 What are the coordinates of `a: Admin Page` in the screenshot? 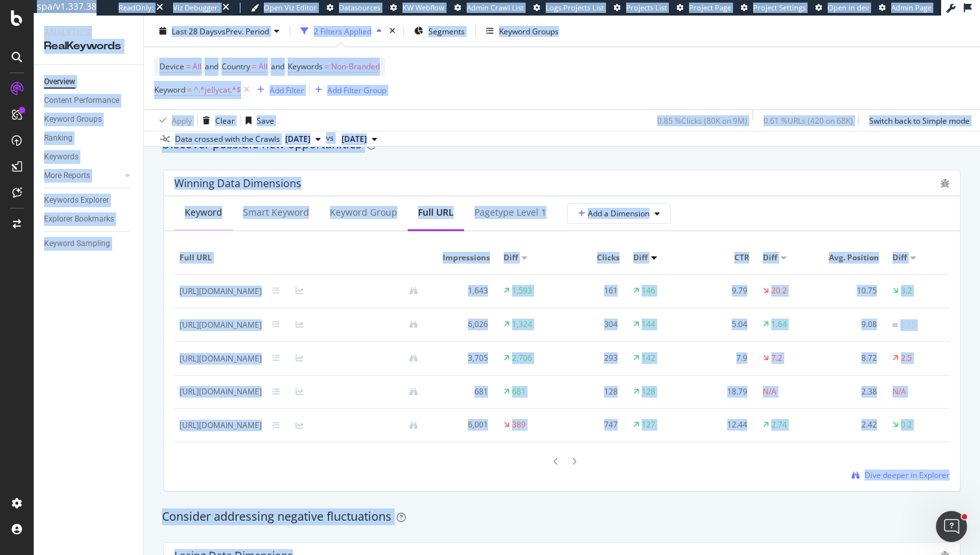 It's located at (905, 8).